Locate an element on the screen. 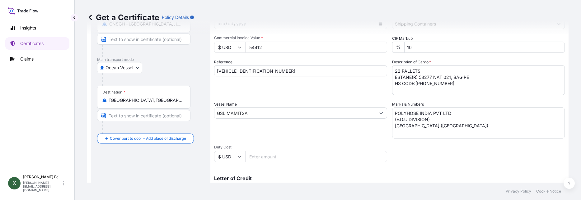 This screenshot has height=200, width=581. label: CIF Markup is located at coordinates (402, 39).